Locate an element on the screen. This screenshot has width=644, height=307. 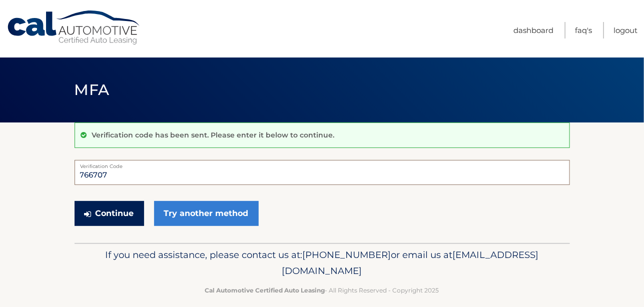
span: MFA is located at coordinates (92, 89).